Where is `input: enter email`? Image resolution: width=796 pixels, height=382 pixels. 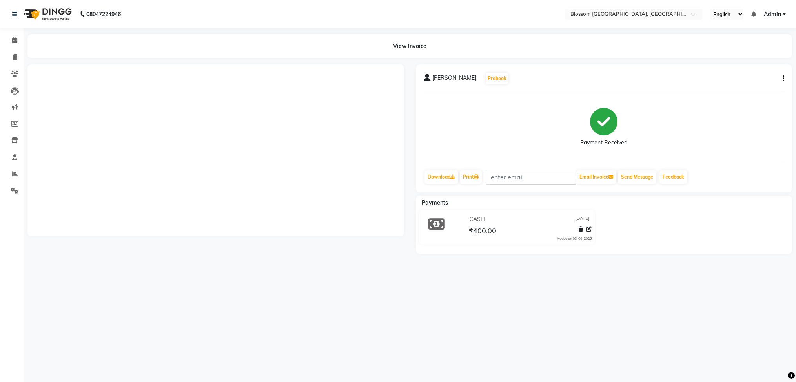 input: enter email is located at coordinates (531, 177).